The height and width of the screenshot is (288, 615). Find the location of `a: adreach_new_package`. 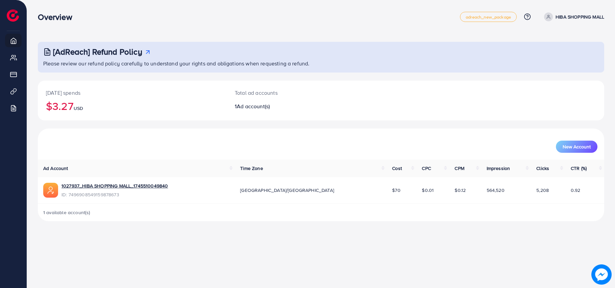

a: adreach_new_package is located at coordinates (488, 17).